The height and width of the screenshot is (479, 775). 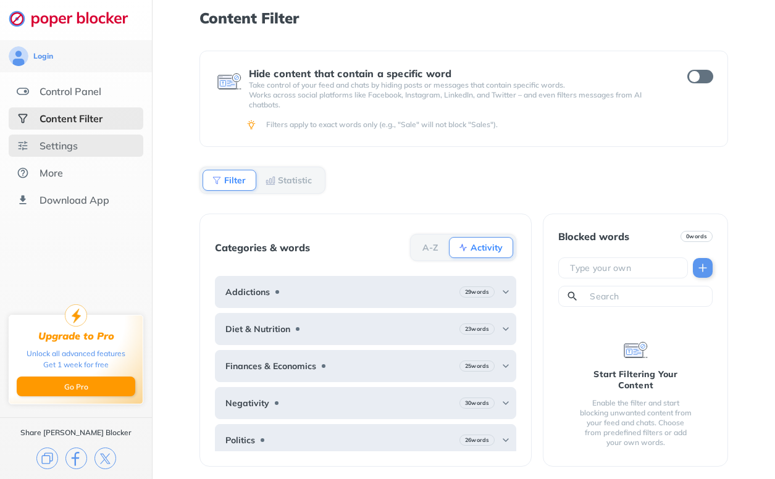 I want to click on b: A-Z, so click(x=430, y=248).